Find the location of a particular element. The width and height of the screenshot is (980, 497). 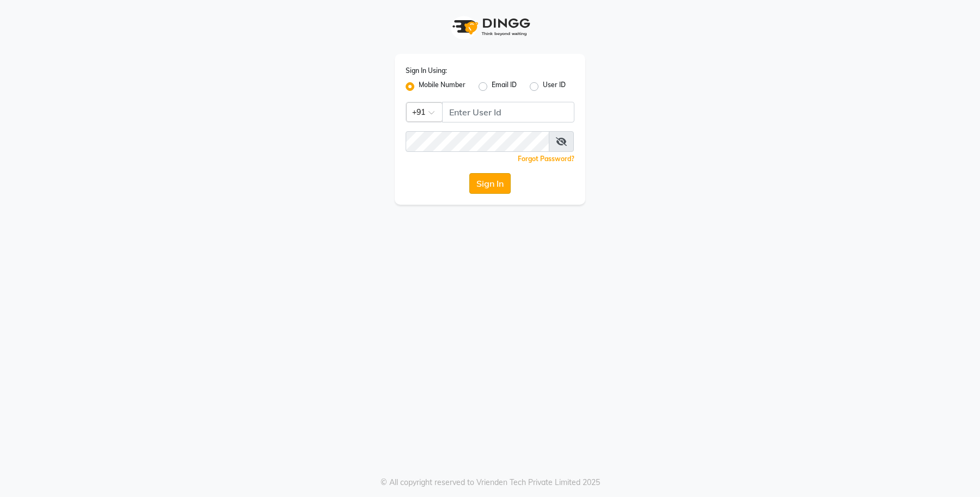

label: User ID is located at coordinates (554, 86).